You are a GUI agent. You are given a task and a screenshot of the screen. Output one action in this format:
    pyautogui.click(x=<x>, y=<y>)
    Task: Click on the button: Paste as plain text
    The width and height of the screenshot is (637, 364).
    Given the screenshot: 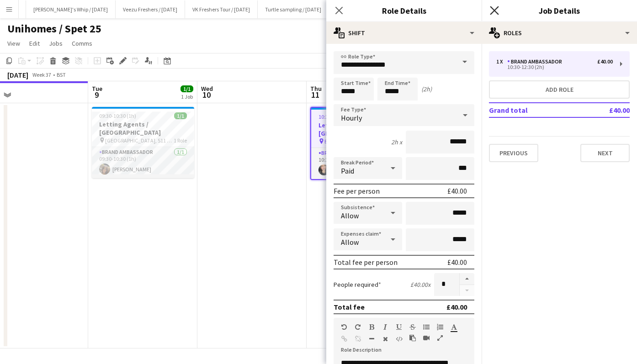 What is the action you would take?
    pyautogui.click(x=413, y=338)
    